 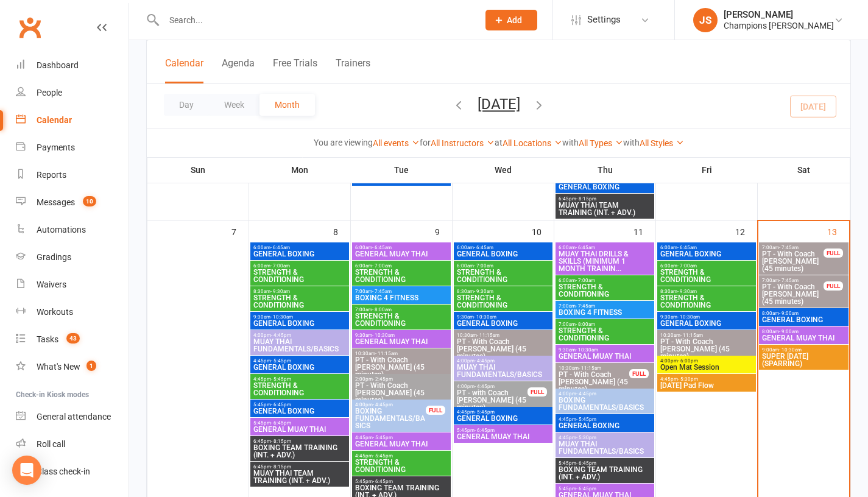 I want to click on input: Search..., so click(x=315, y=20).